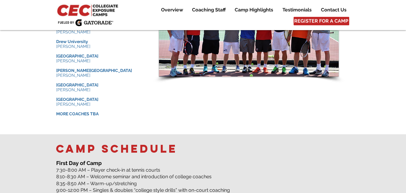 The height and width of the screenshot is (193, 406). What do you see at coordinates (117, 148) in the screenshot?
I see `span: Camp schedule` at bounding box center [117, 148].